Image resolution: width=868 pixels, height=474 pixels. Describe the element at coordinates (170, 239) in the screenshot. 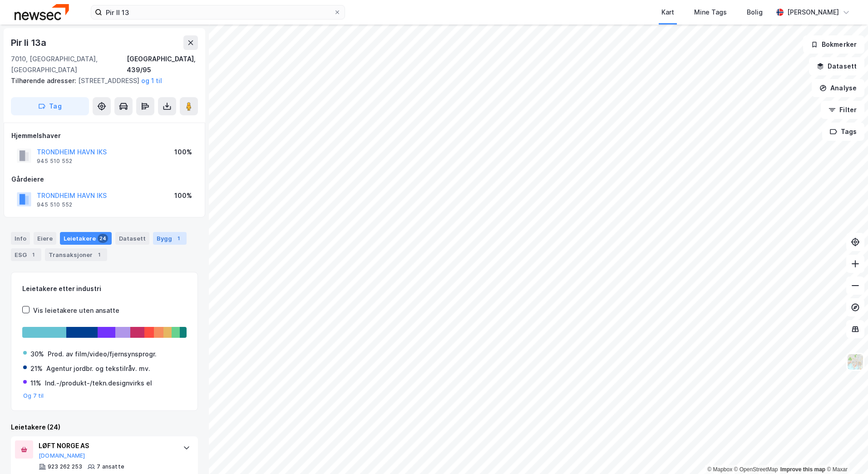

I see `div: Bygg` at that location.